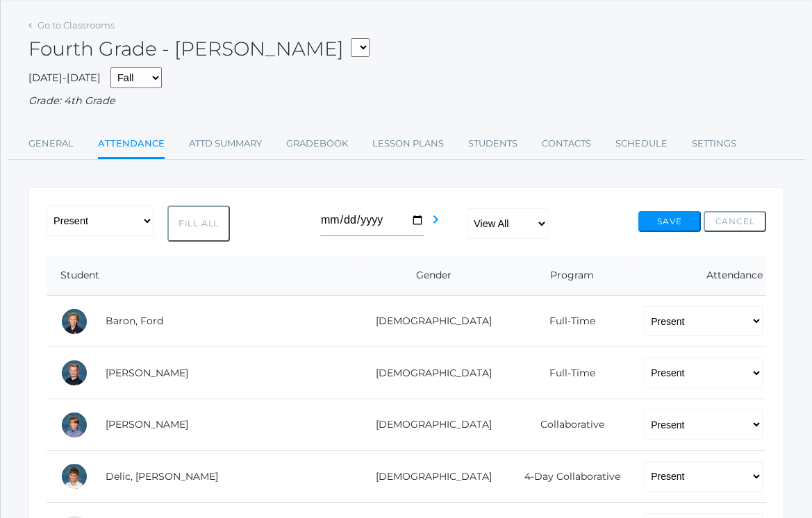 Image resolution: width=812 pixels, height=518 pixels. What do you see at coordinates (407, 102) in the screenshot?
I see `div: Grade: 4th Grade` at bounding box center [407, 102].